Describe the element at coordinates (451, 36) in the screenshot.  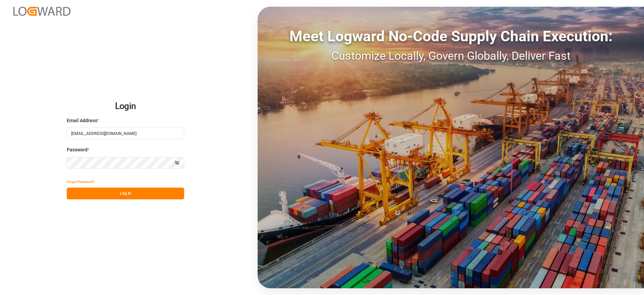
I see `div: Meet Logward No-Code Supply Chain Execution:` at that location.